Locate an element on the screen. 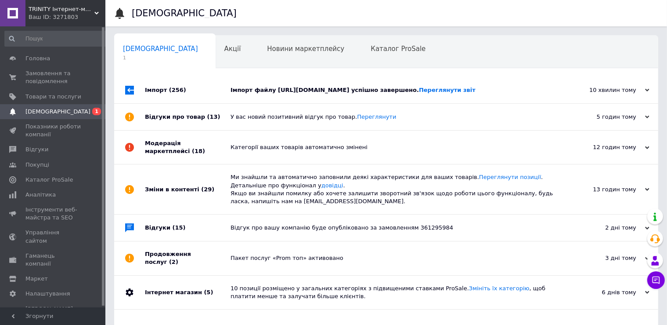 The image size is (667, 325). span: TRINITY Інтернет-магазин www.trinitys.com.ua is located at coordinates (61, 9).